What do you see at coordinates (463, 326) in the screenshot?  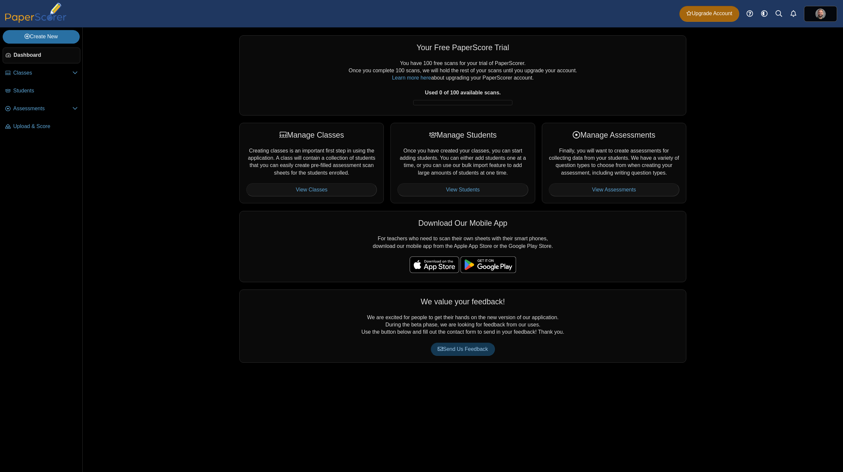 I see `div: We are excited for people to get their hands on the new version of our application. During the be...` at bounding box center [463, 326].